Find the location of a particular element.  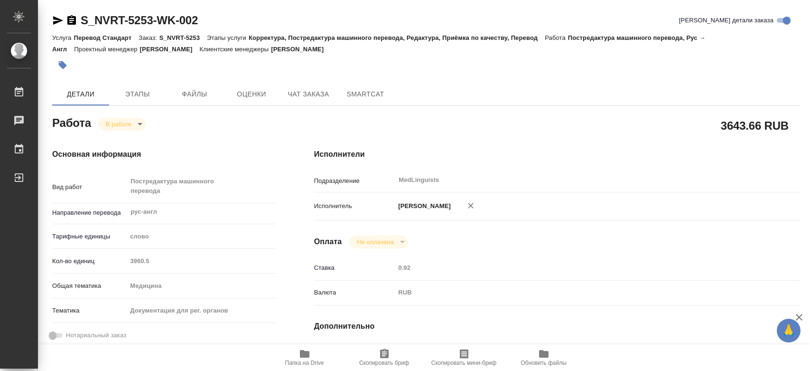

span: Файлы is located at coordinates (195, 94).